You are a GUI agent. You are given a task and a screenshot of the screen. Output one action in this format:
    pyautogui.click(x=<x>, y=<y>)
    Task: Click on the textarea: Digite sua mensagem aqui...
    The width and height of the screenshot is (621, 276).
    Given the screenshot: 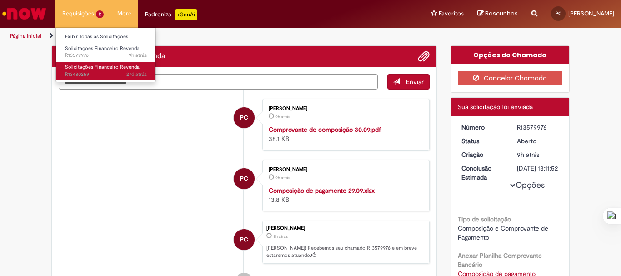 What is the action you would take?
    pyautogui.click(x=218, y=82)
    